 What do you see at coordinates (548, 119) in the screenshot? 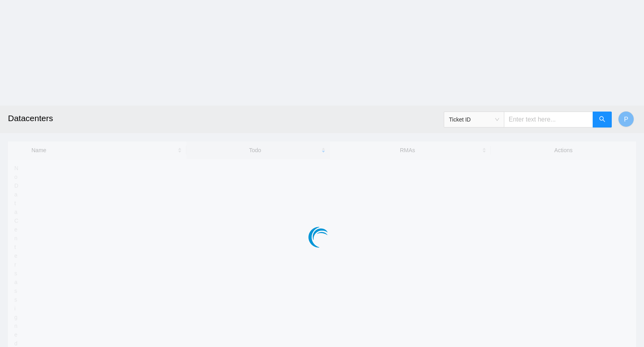
I see `input: Enter text here...` at bounding box center [548, 119].